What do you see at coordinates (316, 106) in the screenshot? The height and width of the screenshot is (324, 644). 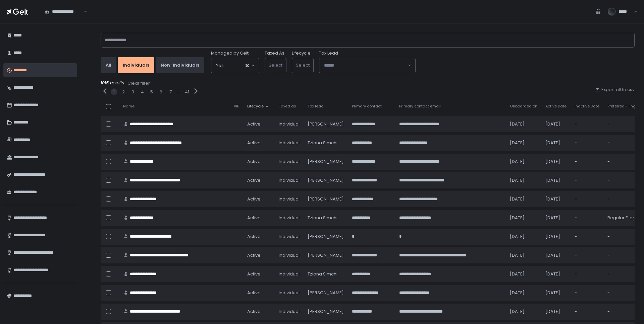 I see `span: Tax lead` at bounding box center [316, 106].